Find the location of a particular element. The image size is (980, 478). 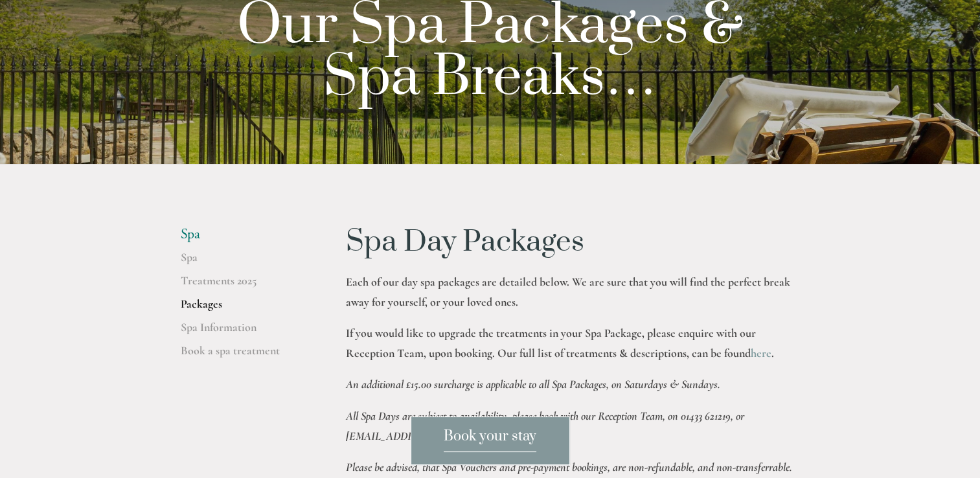

em: All Spa Days are subject to availability- please book with our Reception Team, on 01433 621219, o... is located at coordinates (546, 425).